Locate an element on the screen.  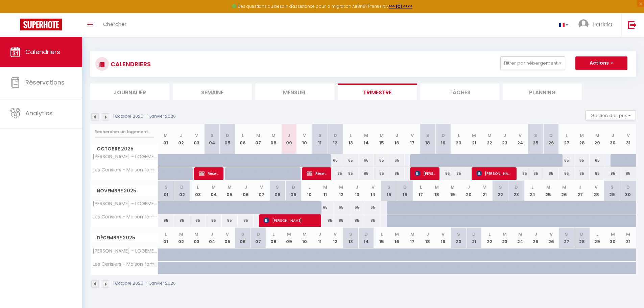
th: 24 is located at coordinates (532, 191).